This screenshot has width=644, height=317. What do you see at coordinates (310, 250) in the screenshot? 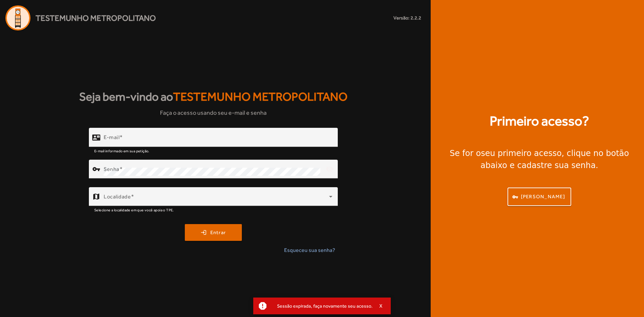
I see `span: Esqueceu sua senha?` at bounding box center [310, 250].